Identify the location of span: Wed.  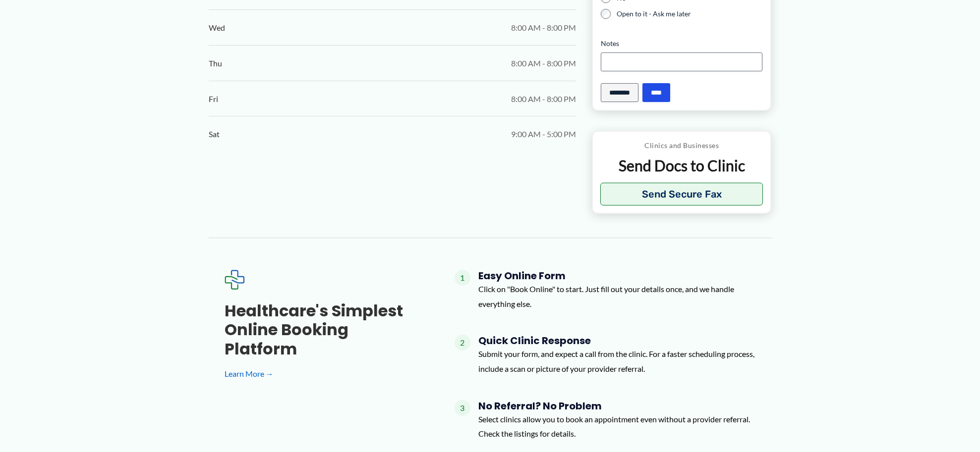
(216, 27).